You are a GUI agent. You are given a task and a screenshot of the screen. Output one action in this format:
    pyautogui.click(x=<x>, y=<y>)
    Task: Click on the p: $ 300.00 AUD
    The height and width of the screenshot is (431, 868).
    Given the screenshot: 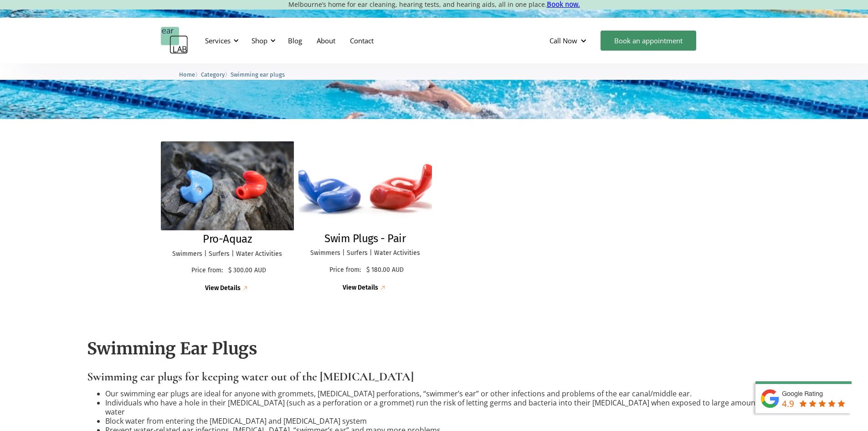 What is the action you would take?
    pyautogui.click(x=247, y=271)
    